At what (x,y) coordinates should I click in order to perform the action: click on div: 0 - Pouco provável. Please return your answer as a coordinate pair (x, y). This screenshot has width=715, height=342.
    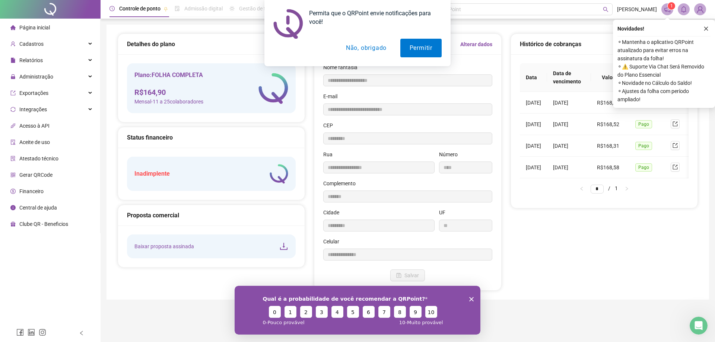
    Looking at the image, I should click on (63, 37).